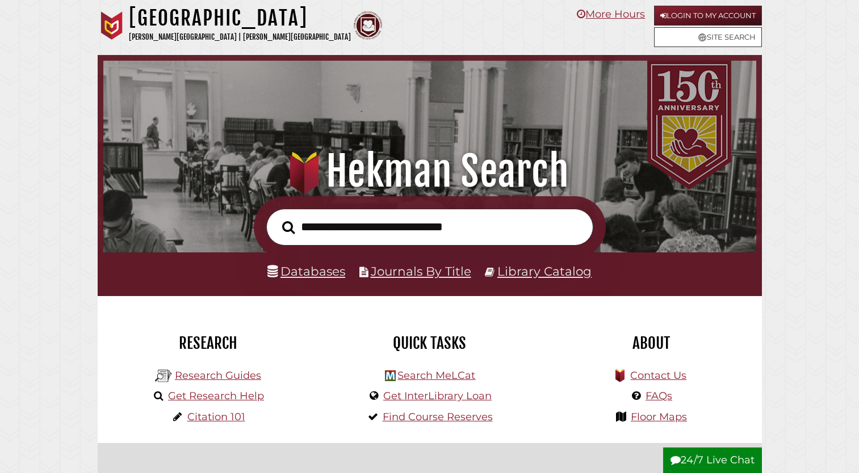 This screenshot has width=859, height=473. Describe the element at coordinates (708, 15) in the screenshot. I see `a: Login to My Account` at that location.